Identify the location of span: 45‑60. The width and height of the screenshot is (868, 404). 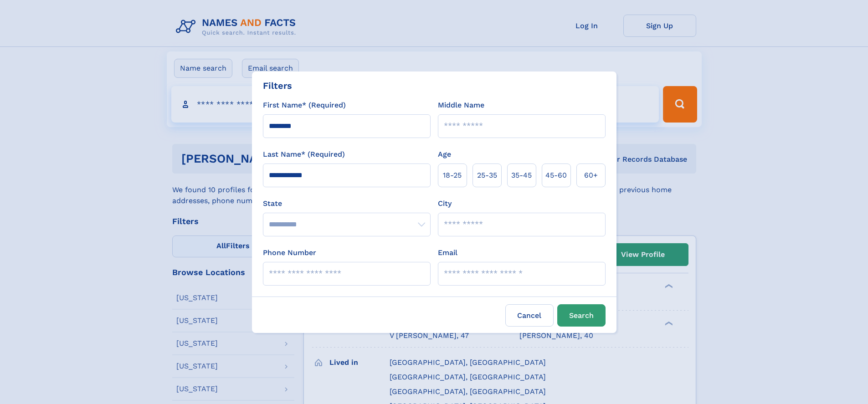
(556, 175).